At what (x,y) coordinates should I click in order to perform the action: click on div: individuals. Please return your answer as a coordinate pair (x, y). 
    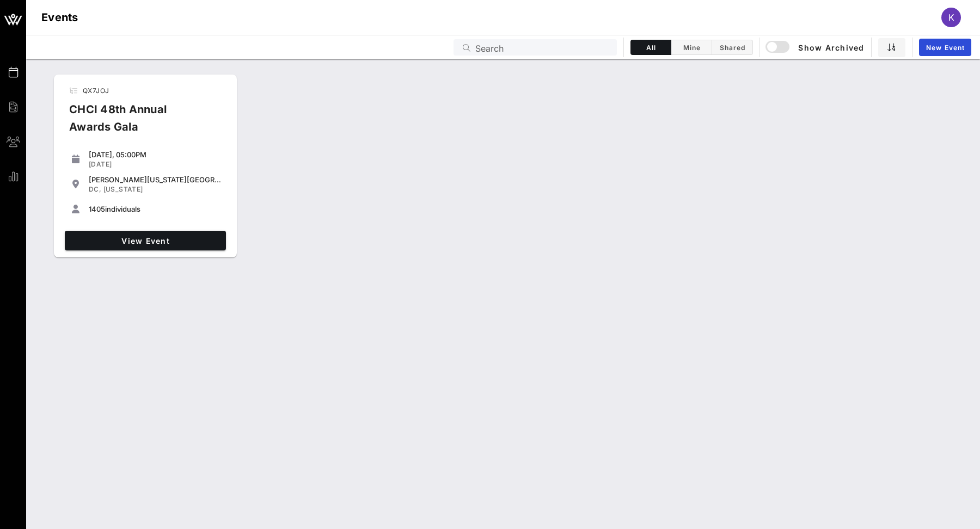
    Looking at the image, I should click on (155, 209).